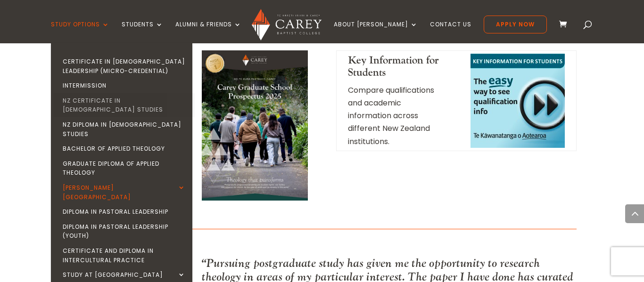 Image resolution: width=644 pixels, height=282 pixels. What do you see at coordinates (124, 212) in the screenshot?
I see `a: Diploma in Pastoral Leadership` at bounding box center [124, 212].